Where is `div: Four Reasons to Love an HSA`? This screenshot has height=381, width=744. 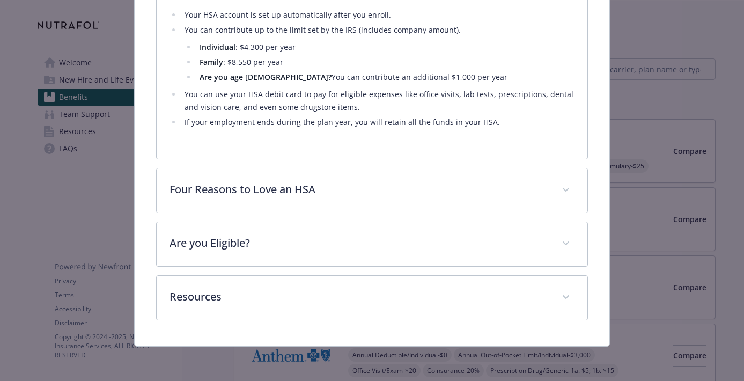
div: Four Reasons to Love an HSA is located at coordinates (372, 190).